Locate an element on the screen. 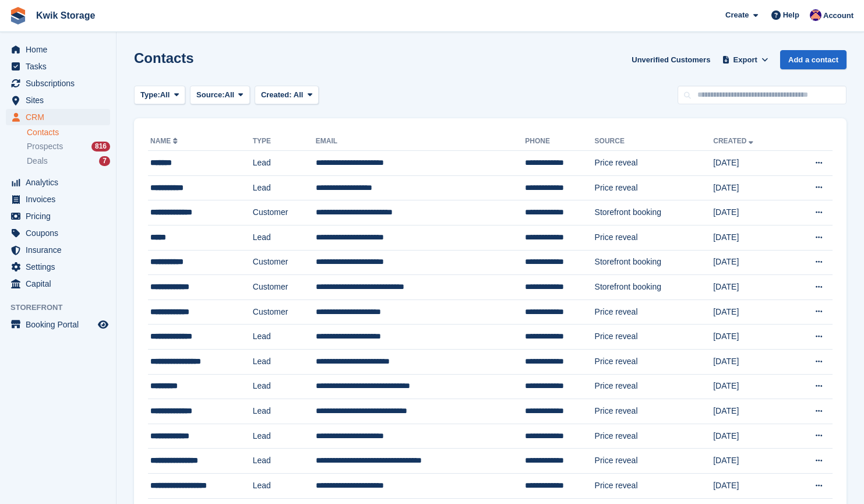  a: Contacts is located at coordinates (68, 132).